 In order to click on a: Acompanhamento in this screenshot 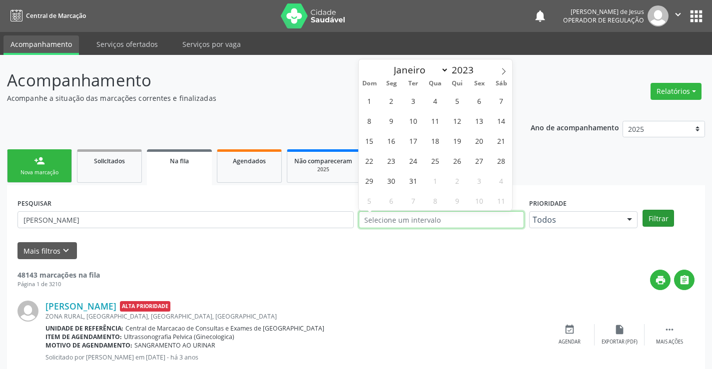, I will do `click(41, 45)`.